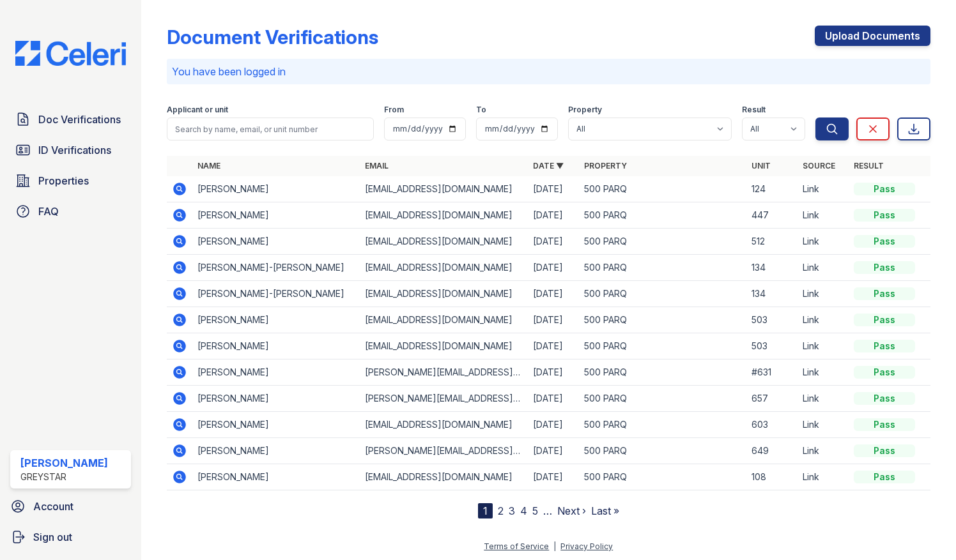  Describe the element at coordinates (587, 546) in the screenshot. I see `a: Privacy Policy` at that location.